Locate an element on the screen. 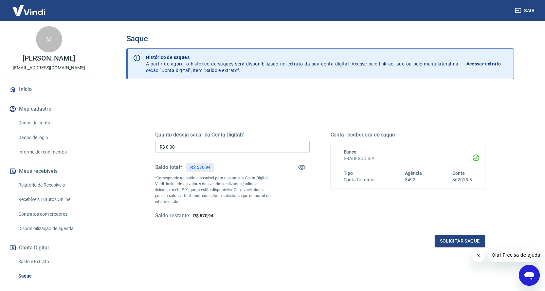 This screenshot has width=545, height=291. button: Meu cadastro is located at coordinates (49, 109).